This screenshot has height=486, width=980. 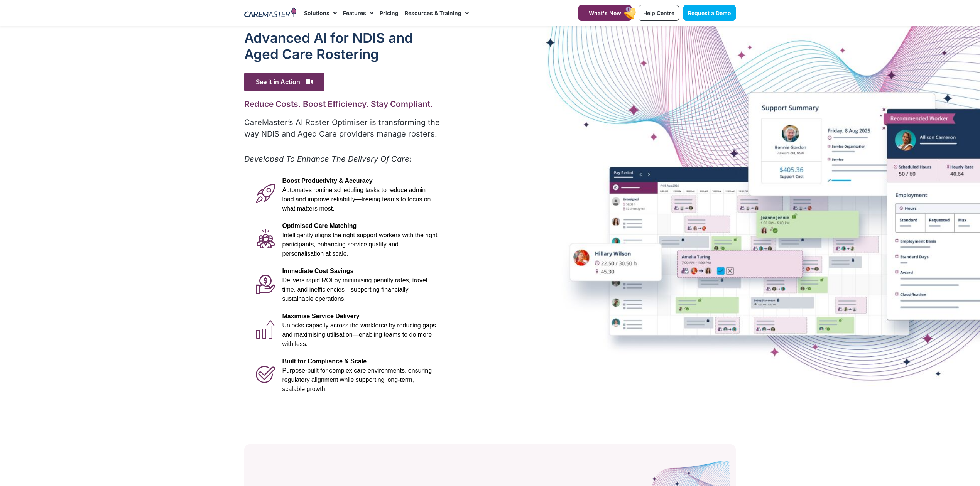 I want to click on span: Immediate Cost Savings, so click(x=318, y=271).